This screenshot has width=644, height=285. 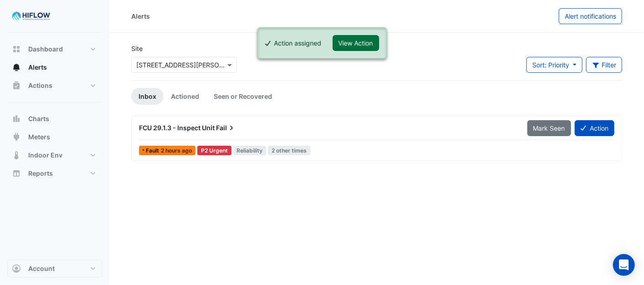 I want to click on button: Dashboard, so click(x=55, y=49).